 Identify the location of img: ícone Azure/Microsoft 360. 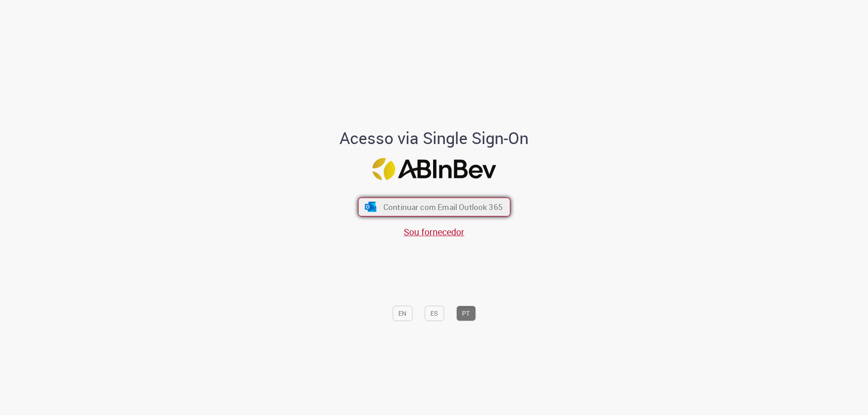
(370, 207).